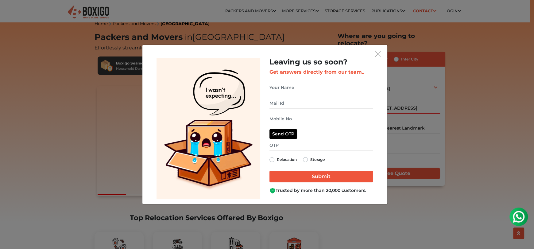  I want to click on h3: Get answers directly from our team.., so click(321, 72).